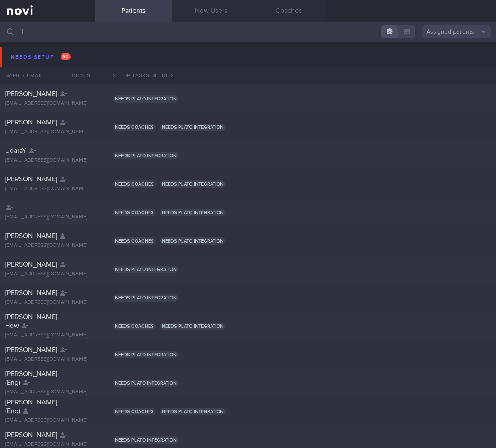  What do you see at coordinates (77, 75) in the screenshot?
I see `div: Chats` at bounding box center [77, 75].